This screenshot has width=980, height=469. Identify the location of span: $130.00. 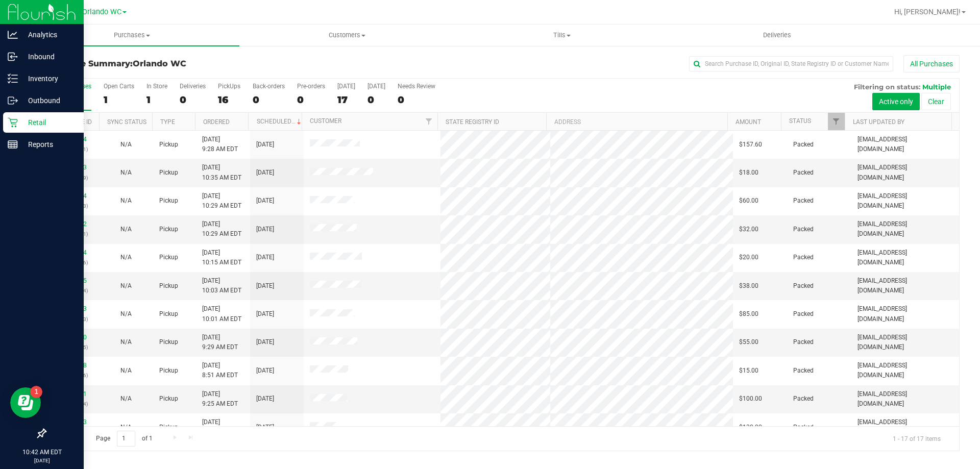
(750, 427).